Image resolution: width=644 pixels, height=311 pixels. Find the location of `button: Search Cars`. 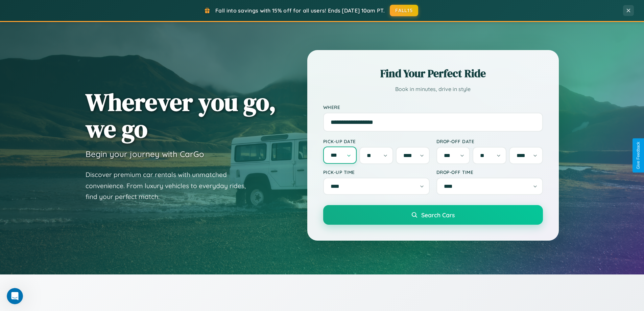

button: Search Cars is located at coordinates (433, 214).